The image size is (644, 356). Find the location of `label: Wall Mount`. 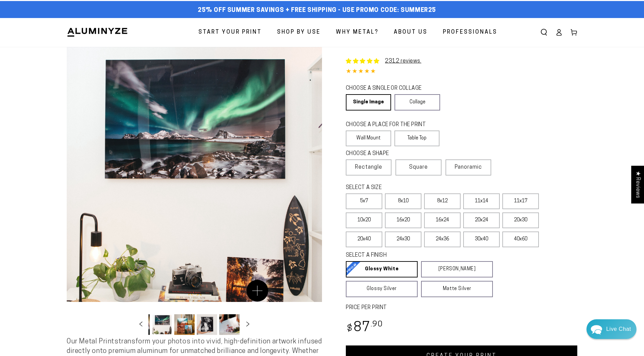

label: Wall Mount is located at coordinates (368, 138).